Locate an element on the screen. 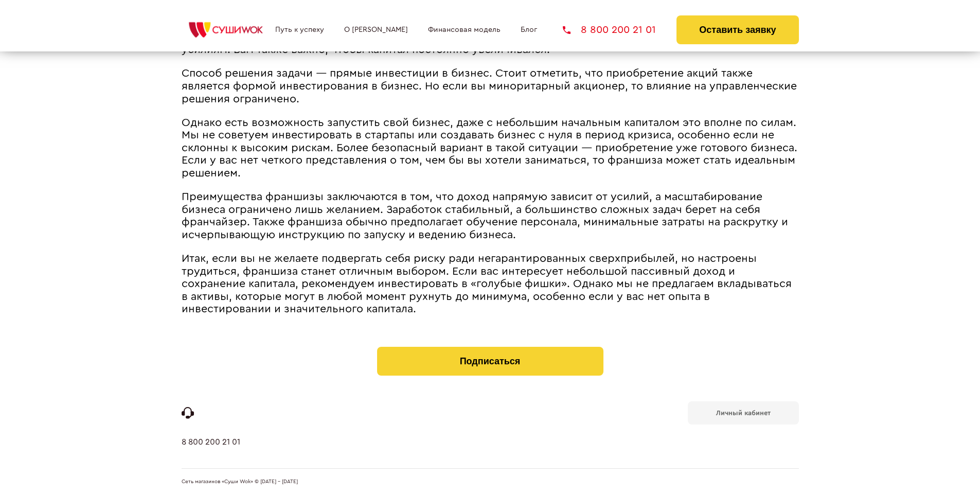  a: Личный кабинет is located at coordinates (743, 413).